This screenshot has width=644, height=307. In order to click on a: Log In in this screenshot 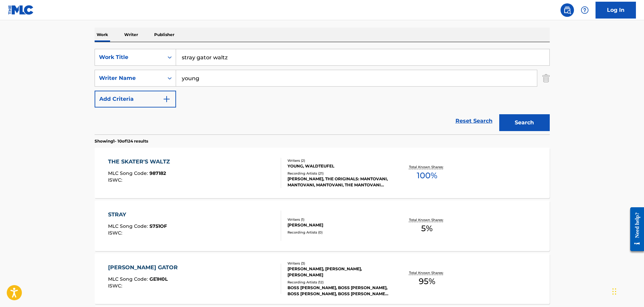, I will do `click(616, 10)`.